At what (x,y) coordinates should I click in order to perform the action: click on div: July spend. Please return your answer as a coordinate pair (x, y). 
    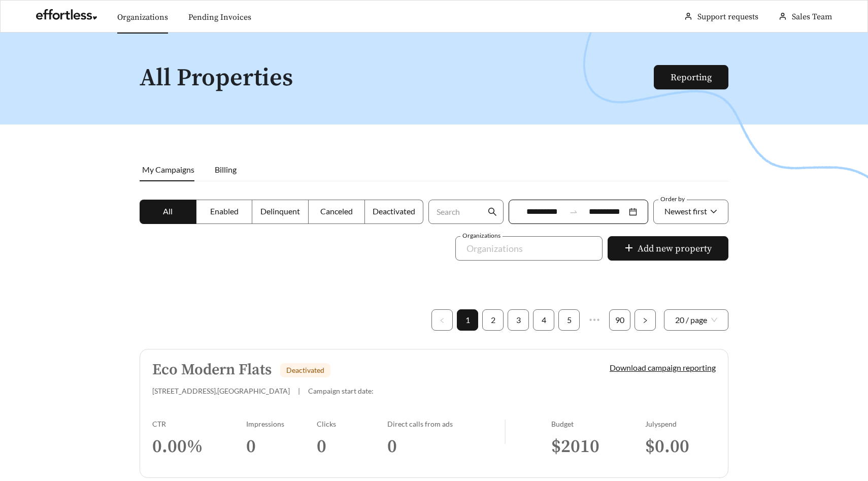
    Looking at the image, I should click on (680, 424).